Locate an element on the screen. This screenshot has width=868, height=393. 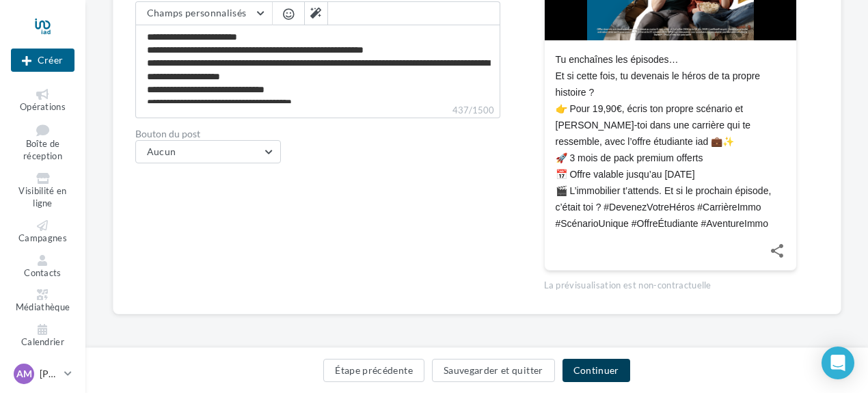
span: Aucun is located at coordinates (161, 151).